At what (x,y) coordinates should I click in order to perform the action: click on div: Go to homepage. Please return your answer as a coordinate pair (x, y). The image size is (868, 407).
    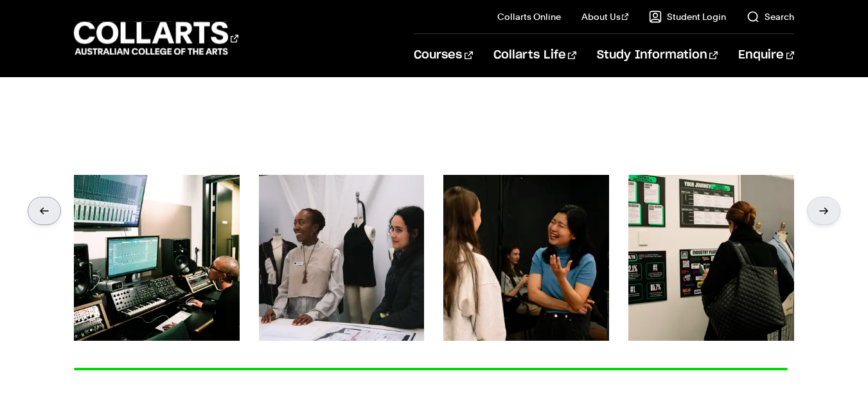
    Looking at the image, I should click on (156, 38).